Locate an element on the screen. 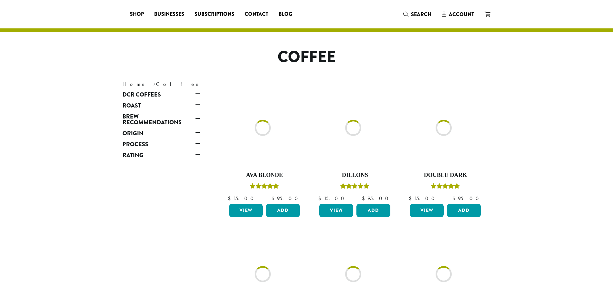  div: Rated 4.50 out of 5 is located at coordinates (445, 187).